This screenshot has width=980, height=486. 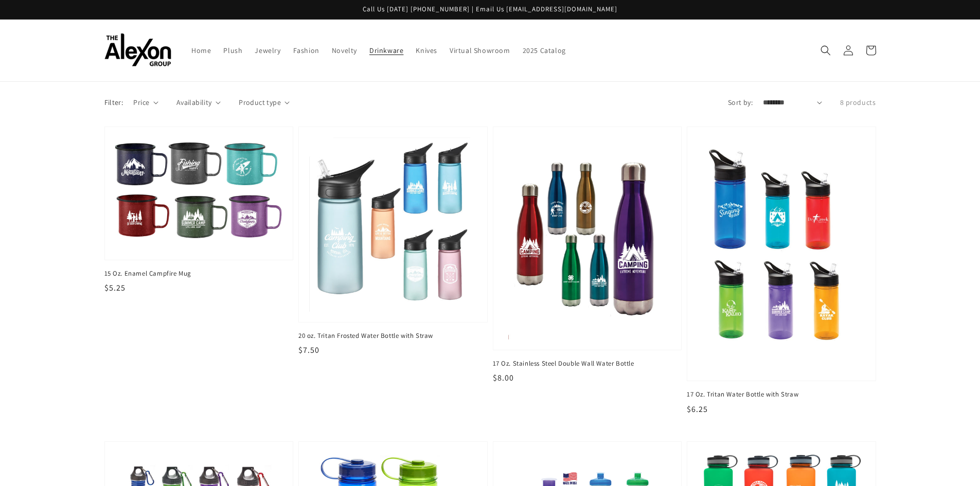 What do you see at coordinates (781, 255) in the screenshot?
I see `img: 17 Oz. Tritan Water Bottle with Straw` at bounding box center [781, 255].